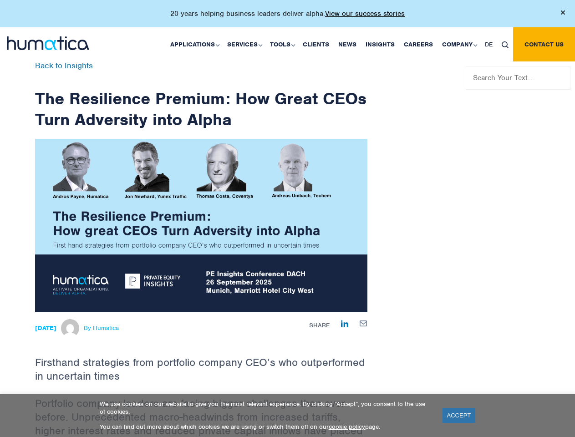 This screenshot has width=575, height=437. Describe the element at coordinates (344, 323) in the screenshot. I see `a: Share on LinkedIn` at that location.